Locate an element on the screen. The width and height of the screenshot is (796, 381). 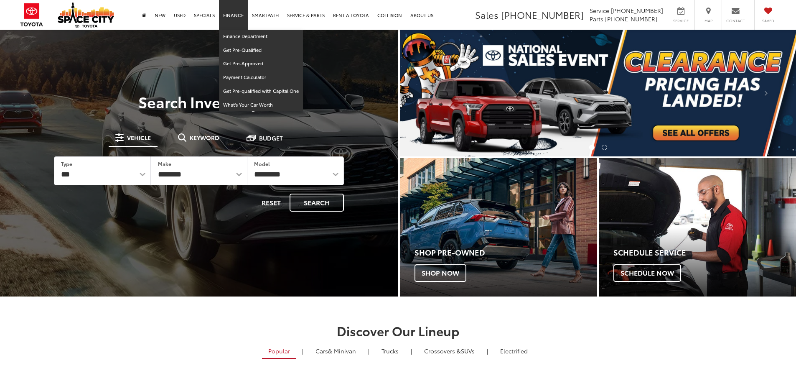
span: Schedule Now is located at coordinates (647, 273).